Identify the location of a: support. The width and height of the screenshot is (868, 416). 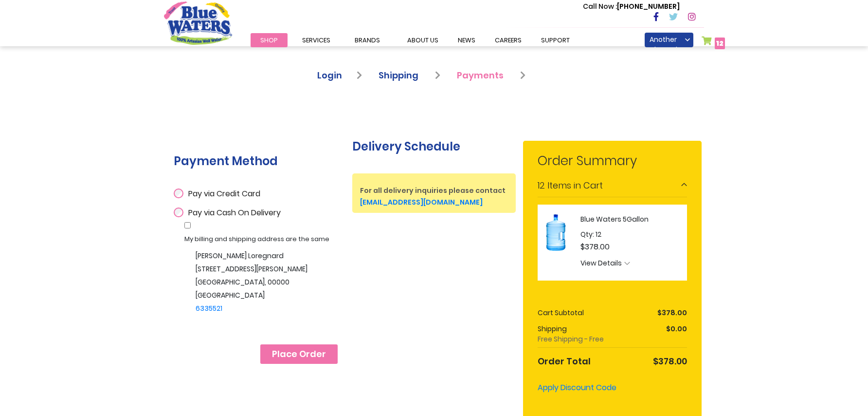
(555, 40).